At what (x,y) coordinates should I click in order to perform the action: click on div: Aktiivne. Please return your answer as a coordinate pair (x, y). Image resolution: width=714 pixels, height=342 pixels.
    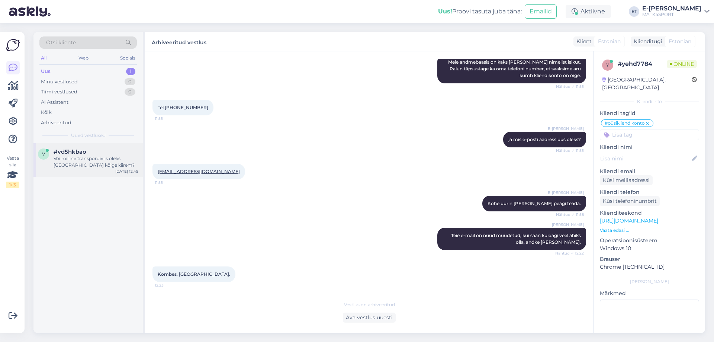
    Looking at the image, I should click on (588, 12).